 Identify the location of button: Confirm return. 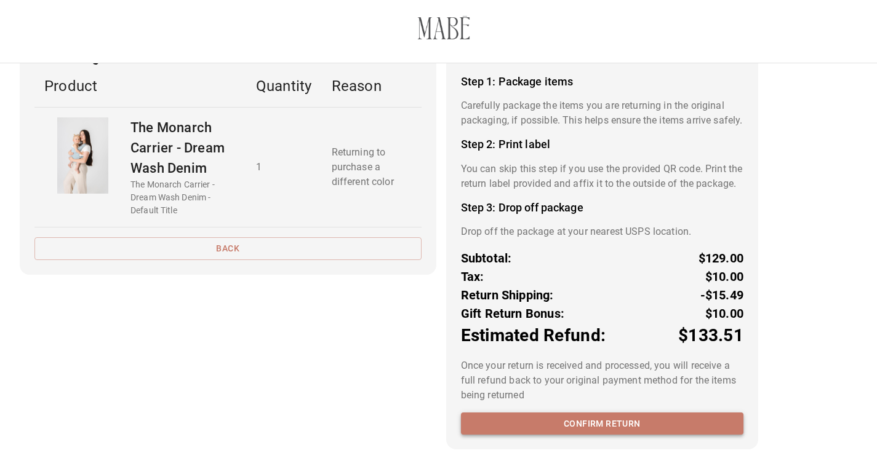
(602, 424).